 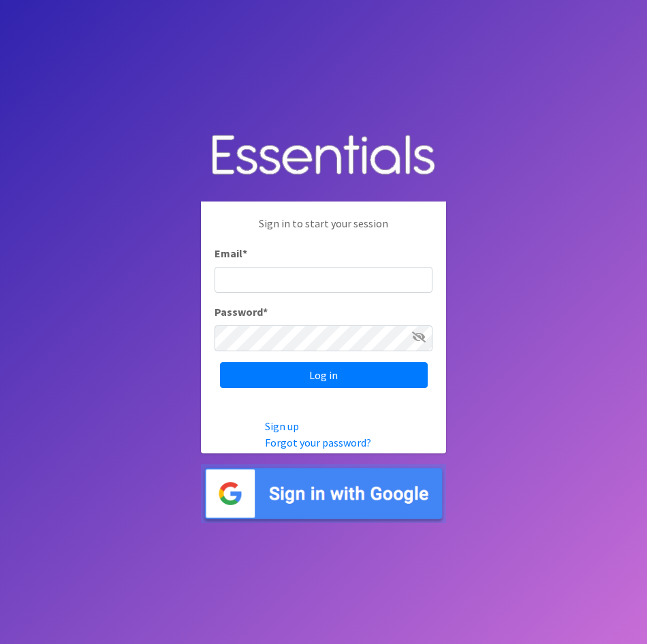 What do you see at coordinates (323, 494) in the screenshot?
I see `img: Sign in with Google` at bounding box center [323, 494].